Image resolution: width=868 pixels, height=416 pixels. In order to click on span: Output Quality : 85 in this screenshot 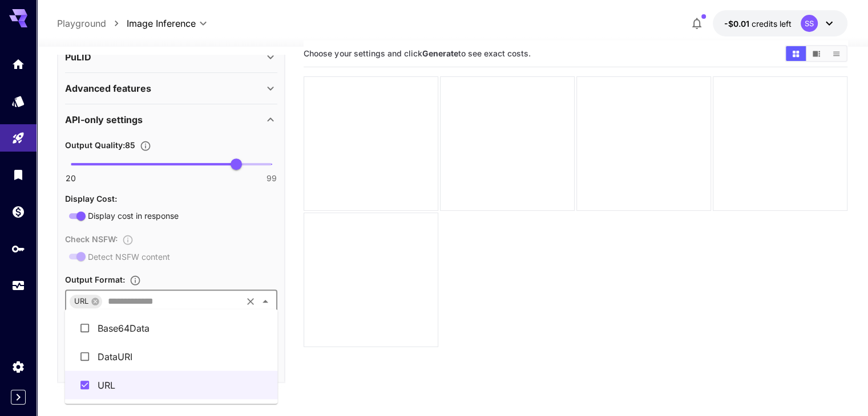, I will do `click(100, 145)`.